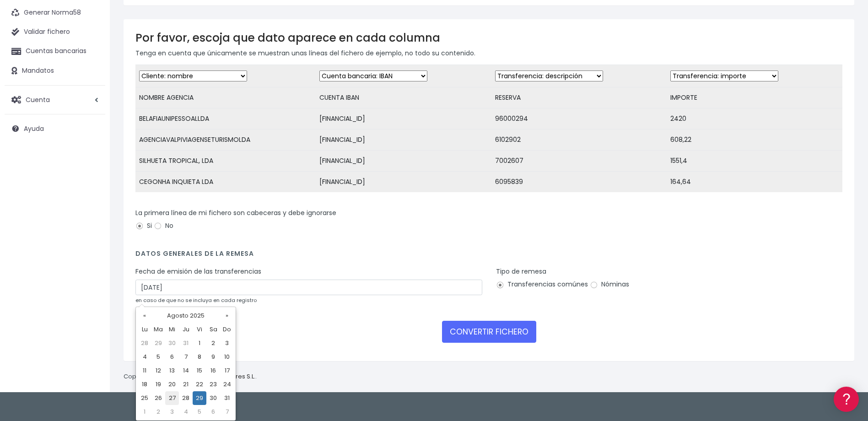 The height and width of the screenshot is (421, 868). What do you see at coordinates (158, 384) in the screenshot?
I see `td: 19` at bounding box center [158, 384].